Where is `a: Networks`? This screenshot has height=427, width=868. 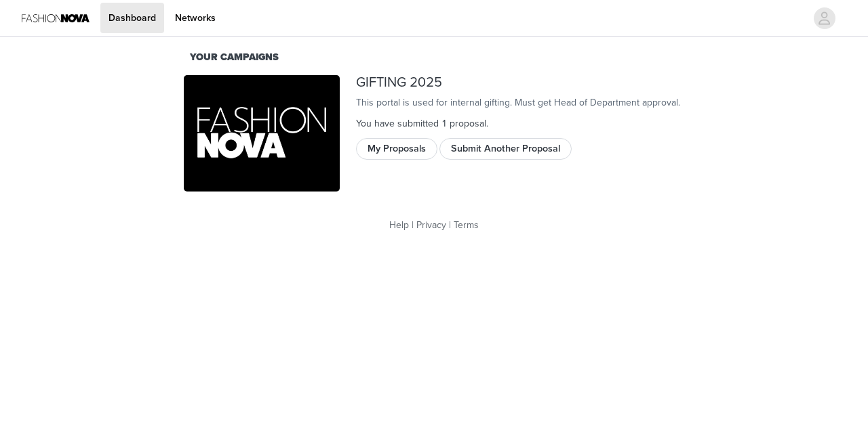 a: Networks is located at coordinates (195, 18).